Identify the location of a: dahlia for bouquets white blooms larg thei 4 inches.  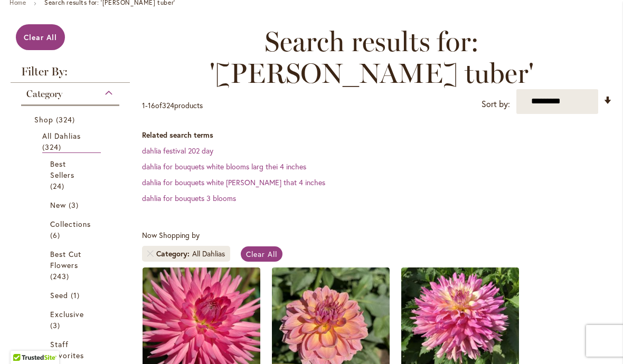
(224, 166).